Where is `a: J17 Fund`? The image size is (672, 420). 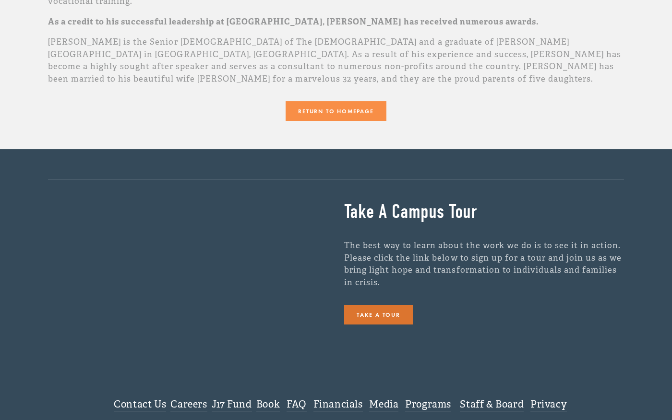
a: J17 Fund is located at coordinates (232, 405).